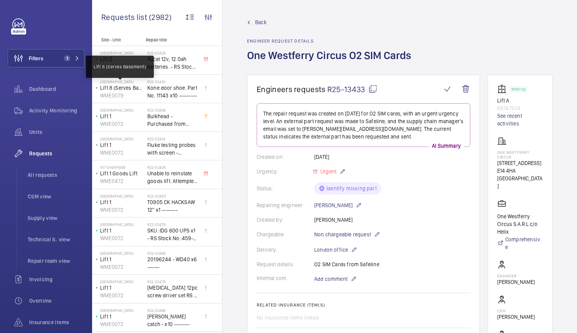 This screenshot has width=577, height=333. I want to click on p: Working, so click(519, 89).